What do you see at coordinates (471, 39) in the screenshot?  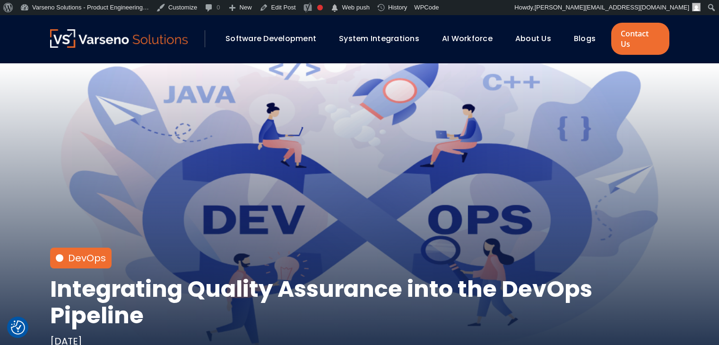 I see `div: AI Workforce` at bounding box center [471, 39].